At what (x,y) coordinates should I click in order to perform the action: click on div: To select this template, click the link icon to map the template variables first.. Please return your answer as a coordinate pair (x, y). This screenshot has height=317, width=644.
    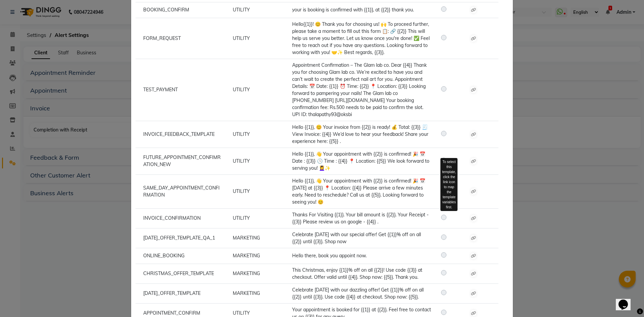
    Looking at the image, I should click on (449, 184).